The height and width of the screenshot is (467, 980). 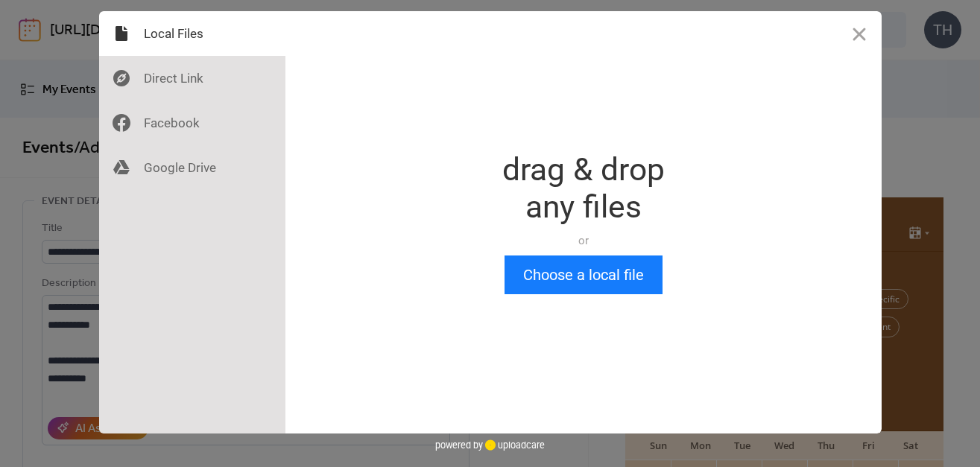 What do you see at coordinates (584, 274) in the screenshot?
I see `button: Choose a local file` at bounding box center [584, 274].